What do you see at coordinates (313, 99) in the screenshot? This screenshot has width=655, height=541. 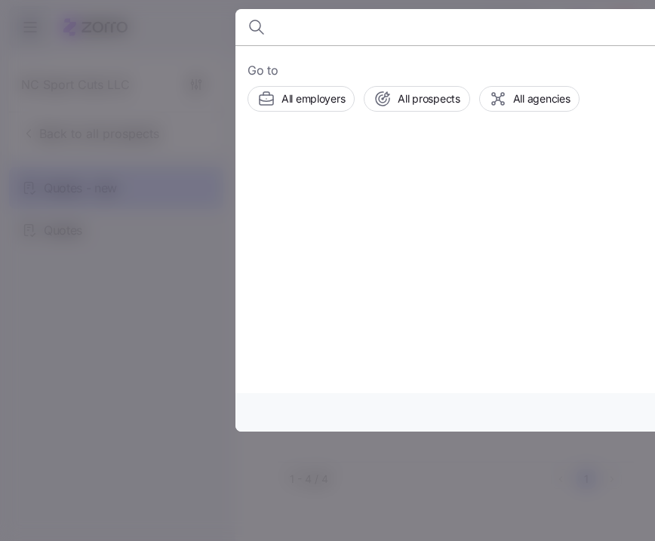 I see `span: All employers` at bounding box center [313, 99].